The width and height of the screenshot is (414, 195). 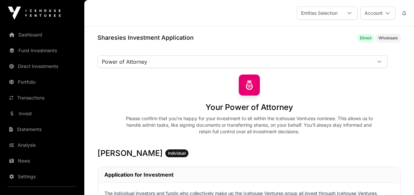 I want to click on div: Please confirm that you're happy for your investment to sit within the Icehouse Ventures nominee...., so click(x=249, y=125).